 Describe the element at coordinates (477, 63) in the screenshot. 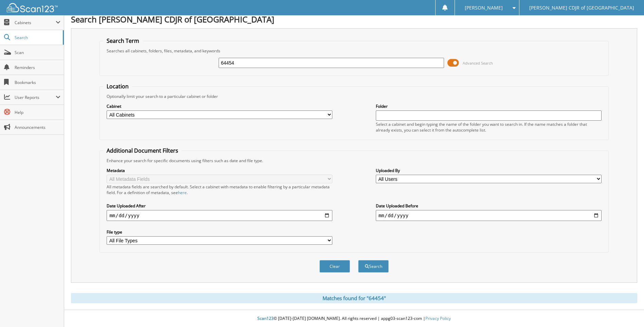

I see `span: Advanced Search` at that location.